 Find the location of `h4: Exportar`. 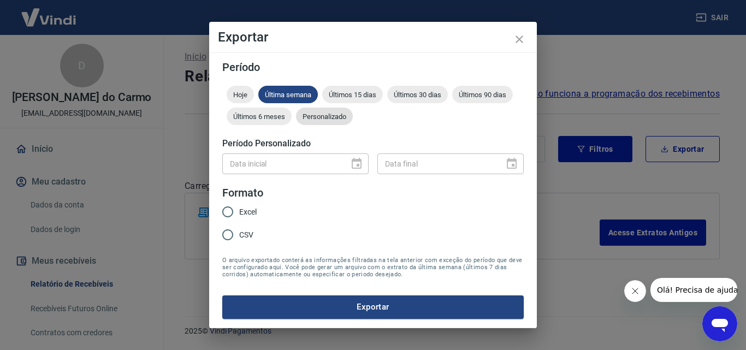

h4: Exportar is located at coordinates (373, 37).